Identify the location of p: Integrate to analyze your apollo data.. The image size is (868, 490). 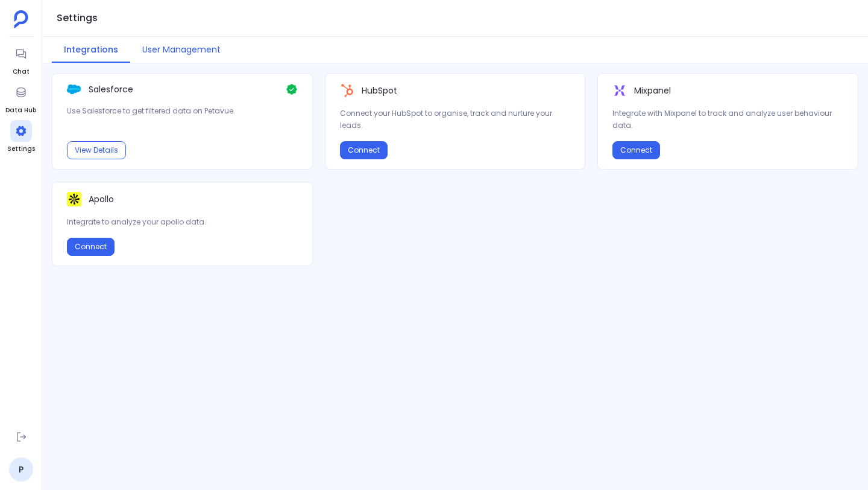
(182, 222).